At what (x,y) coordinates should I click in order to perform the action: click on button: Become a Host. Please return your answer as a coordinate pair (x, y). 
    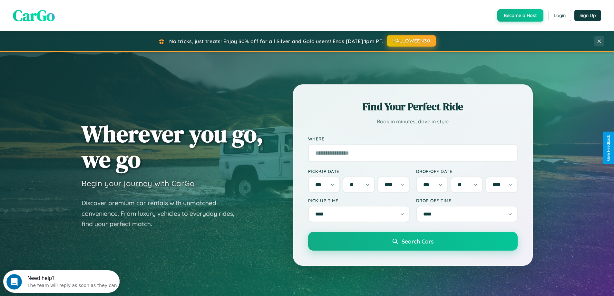
    Looking at the image, I should click on (520, 15).